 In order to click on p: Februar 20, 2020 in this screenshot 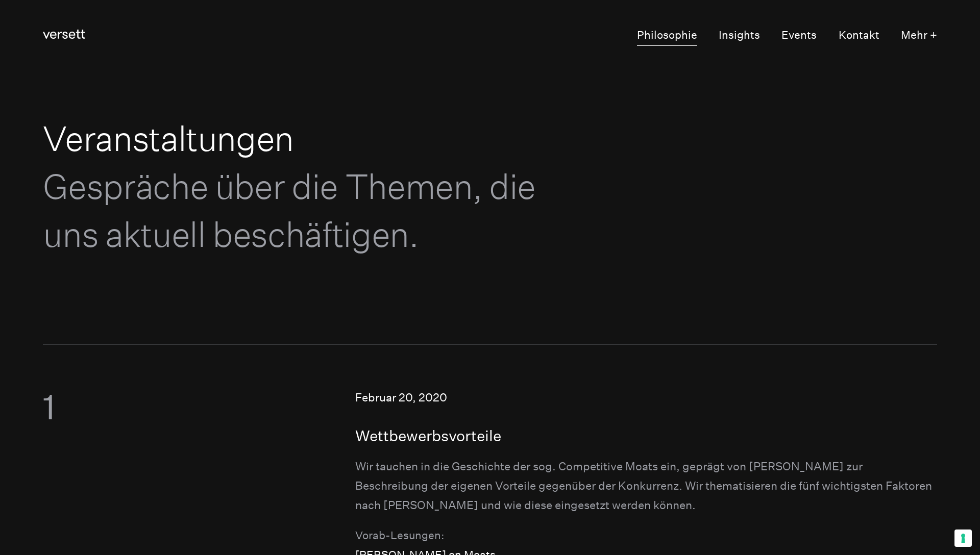, I will do `click(645, 398)`.